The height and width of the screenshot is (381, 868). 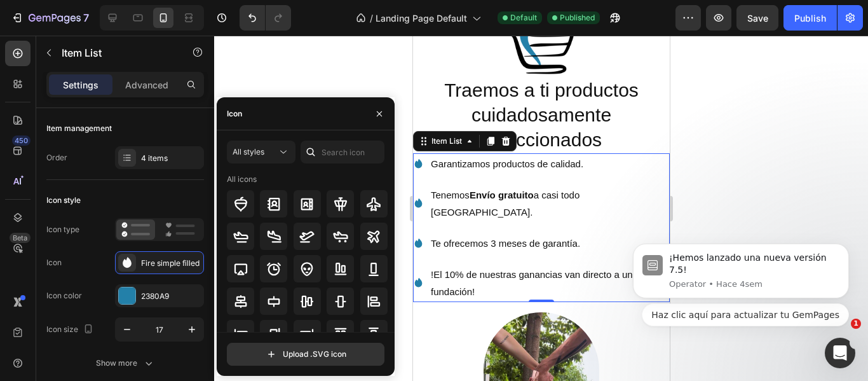 I want to click on p: Advanced, so click(x=147, y=84).